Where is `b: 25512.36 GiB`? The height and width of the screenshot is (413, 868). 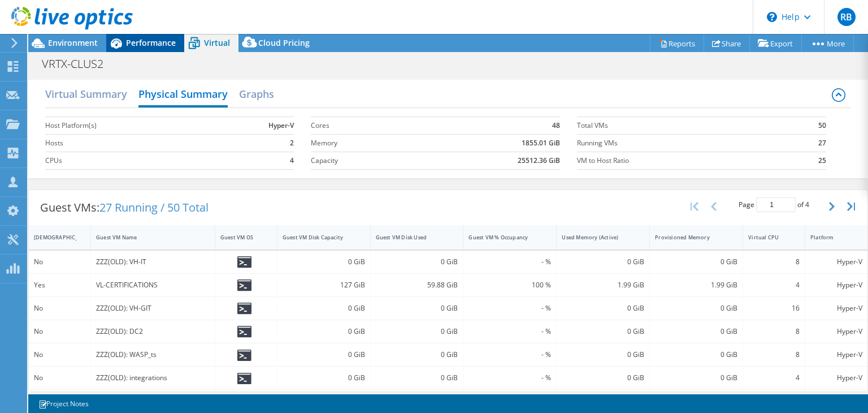
b: 25512.36 GiB is located at coordinates (539, 160).